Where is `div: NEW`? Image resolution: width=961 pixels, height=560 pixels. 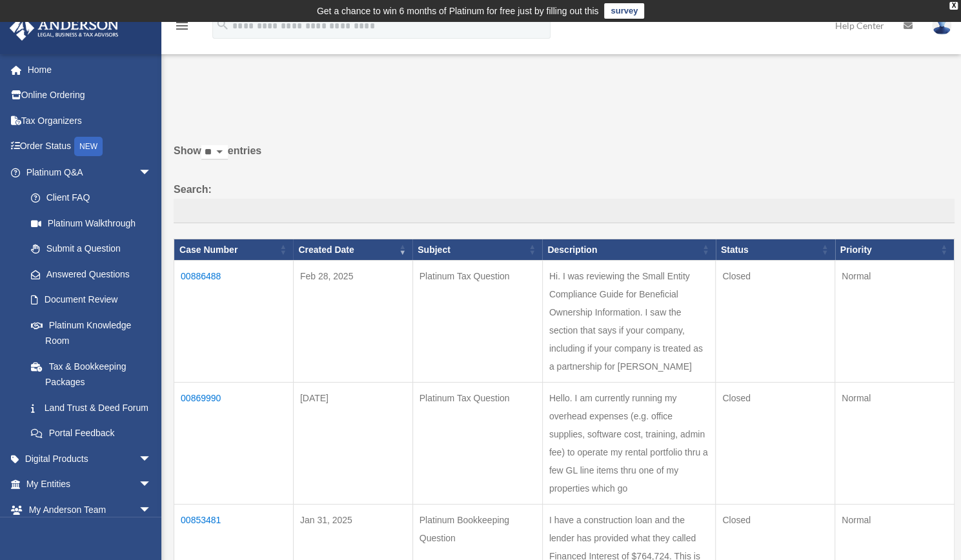 div: NEW is located at coordinates (88, 147).